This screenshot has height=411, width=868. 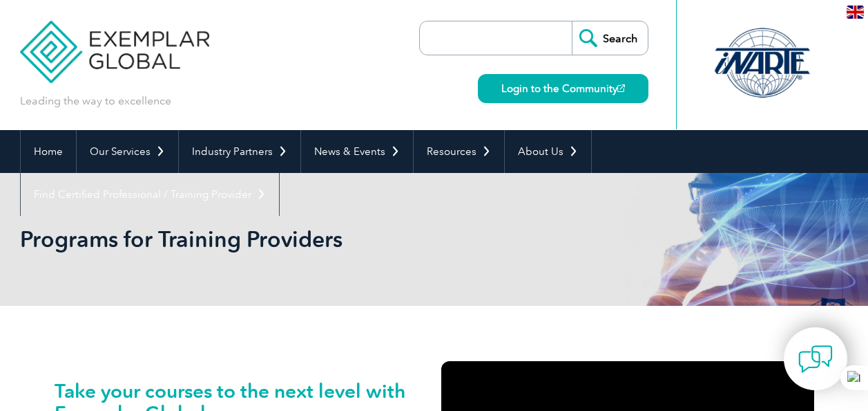 What do you see at coordinates (855, 12) in the screenshot?
I see `img: en` at bounding box center [855, 12].